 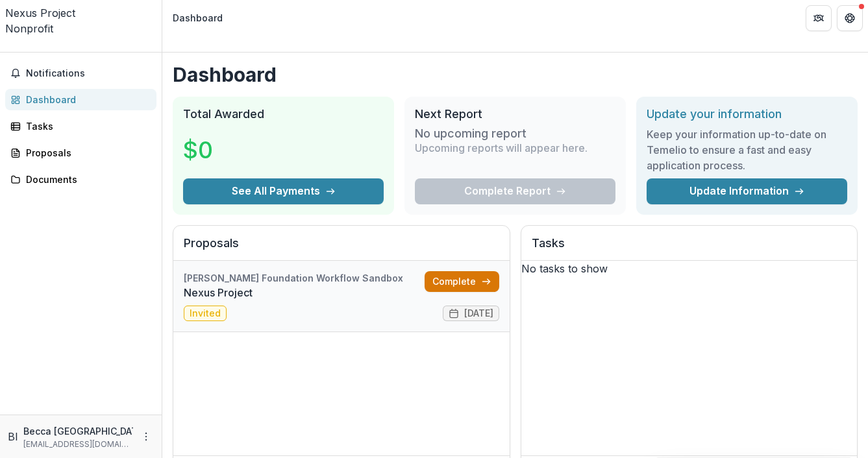 I want to click on button: Get Help, so click(x=850, y=18).